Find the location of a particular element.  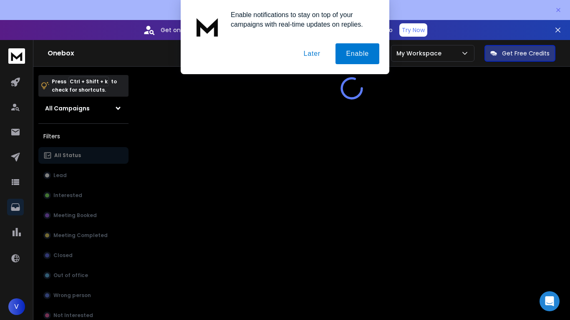

button: Enable is located at coordinates (357, 54).